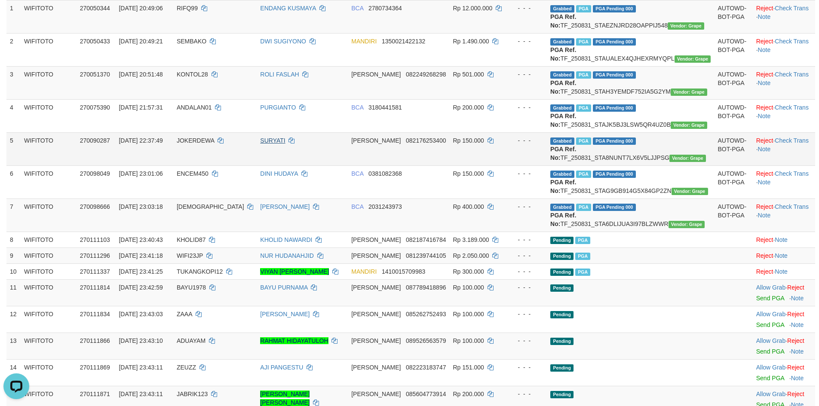 Image resolution: width=819 pixels, height=406 pixels. I want to click on span: Rp 200.000, so click(468, 108).